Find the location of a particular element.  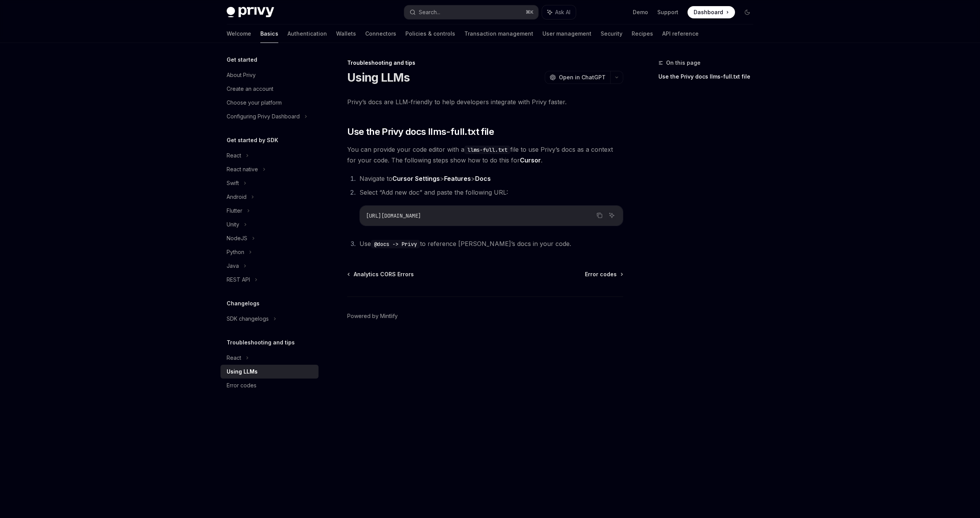

div: Error codes is located at coordinates (242, 385).